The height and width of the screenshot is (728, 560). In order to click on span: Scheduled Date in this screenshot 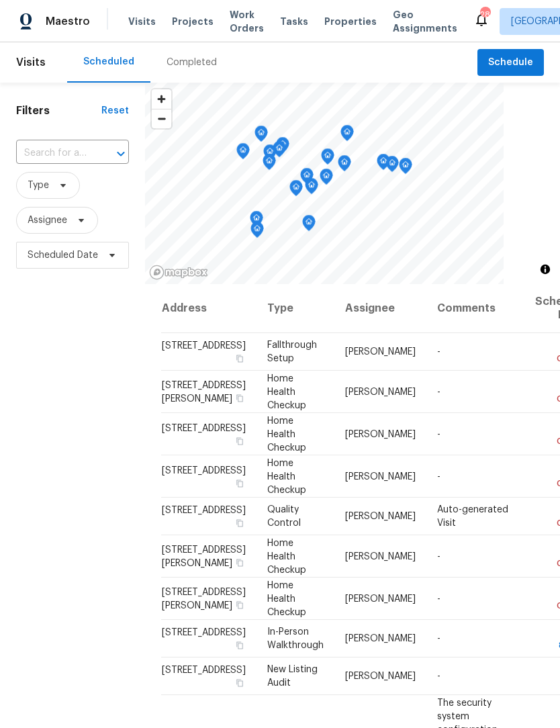, I will do `click(63, 255)`.